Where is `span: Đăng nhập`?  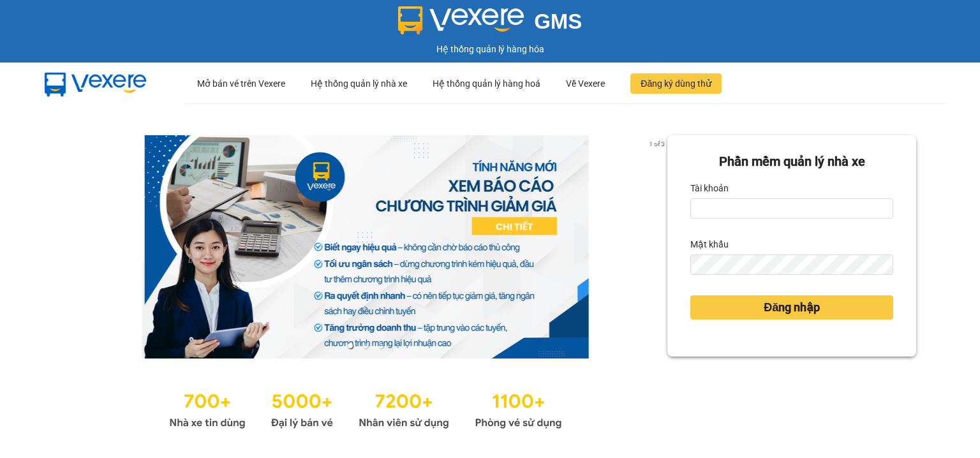
span: Đăng nhập is located at coordinates (792, 307).